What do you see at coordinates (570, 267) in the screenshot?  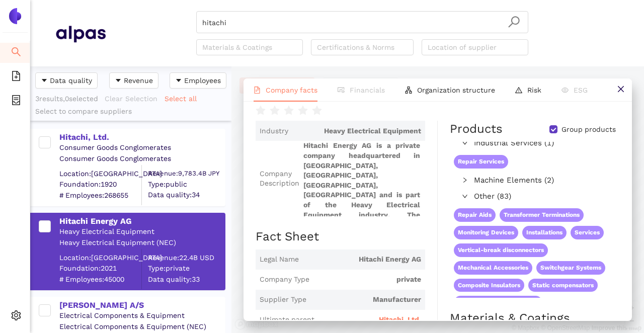 I see `span: Switchgear Systems` at bounding box center [570, 267].